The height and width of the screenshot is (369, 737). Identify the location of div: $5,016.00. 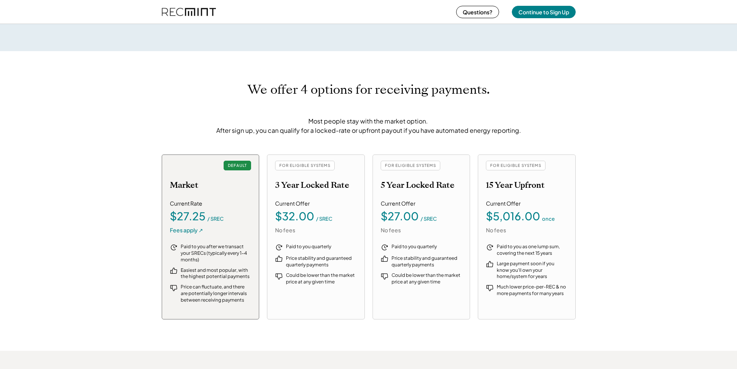
(513, 216).